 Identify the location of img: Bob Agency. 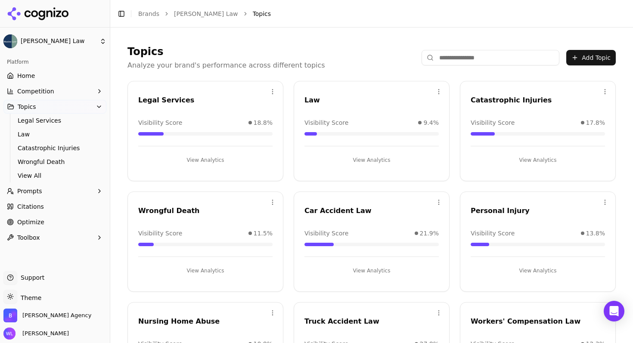
(10, 316).